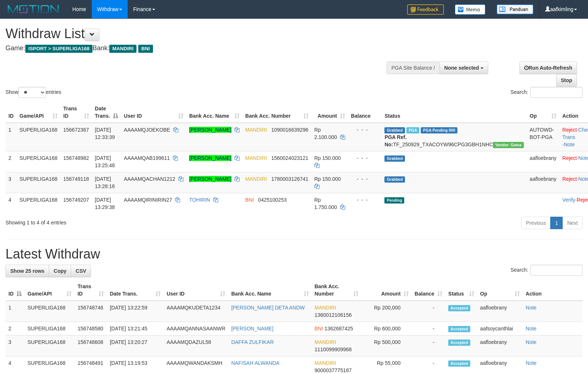 This screenshot has width=588, height=374. I want to click on a: Stop, so click(566, 80).